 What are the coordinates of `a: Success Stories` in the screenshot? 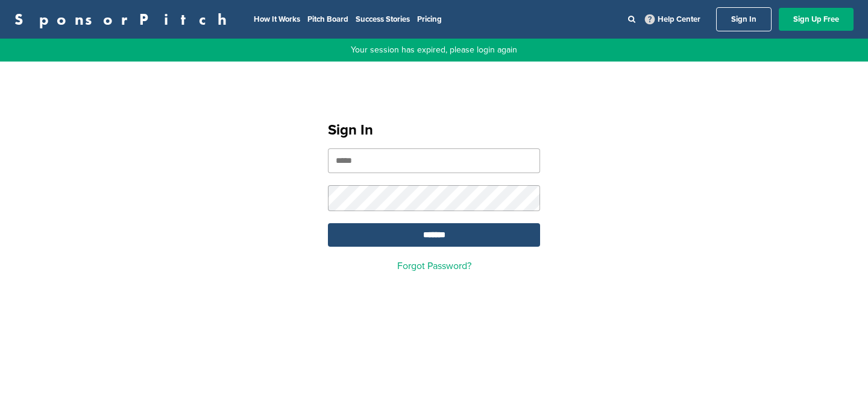 It's located at (383, 19).